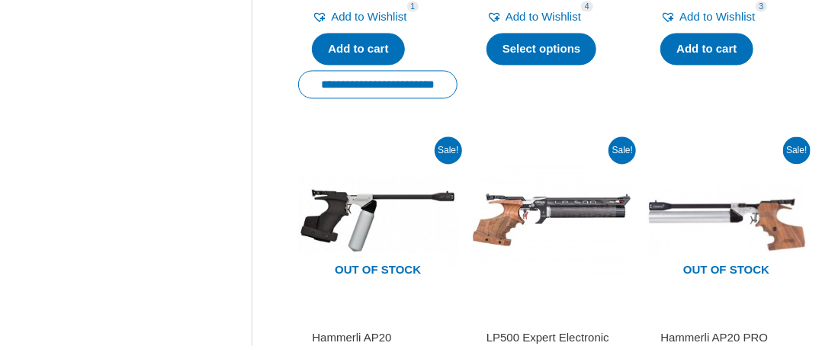 This screenshot has width=822, height=346. What do you see at coordinates (726, 338) in the screenshot?
I see `h2: Hammerli AP20 PRO` at bounding box center [726, 338].